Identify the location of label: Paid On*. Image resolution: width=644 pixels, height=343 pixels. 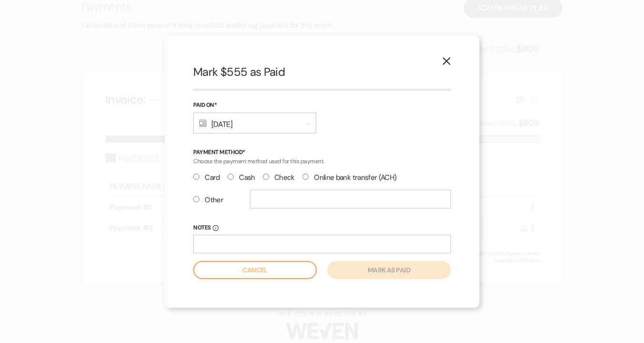
(255, 105).